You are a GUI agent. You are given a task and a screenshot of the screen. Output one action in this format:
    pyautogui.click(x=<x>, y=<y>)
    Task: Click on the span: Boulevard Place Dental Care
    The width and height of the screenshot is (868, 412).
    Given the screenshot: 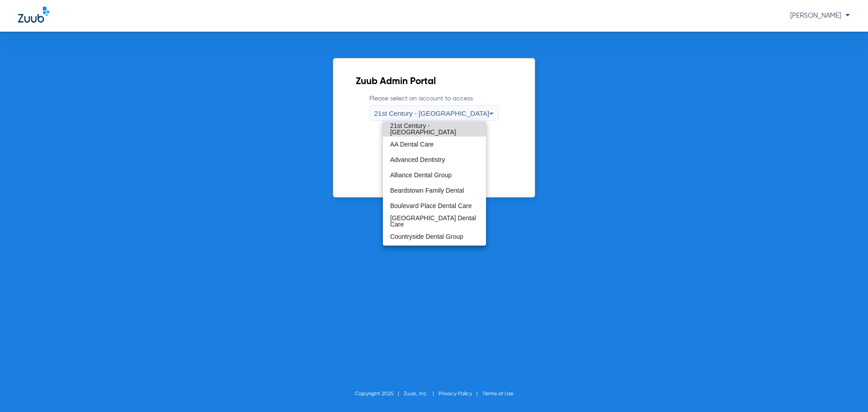 What is the action you would take?
    pyautogui.click(x=431, y=206)
    